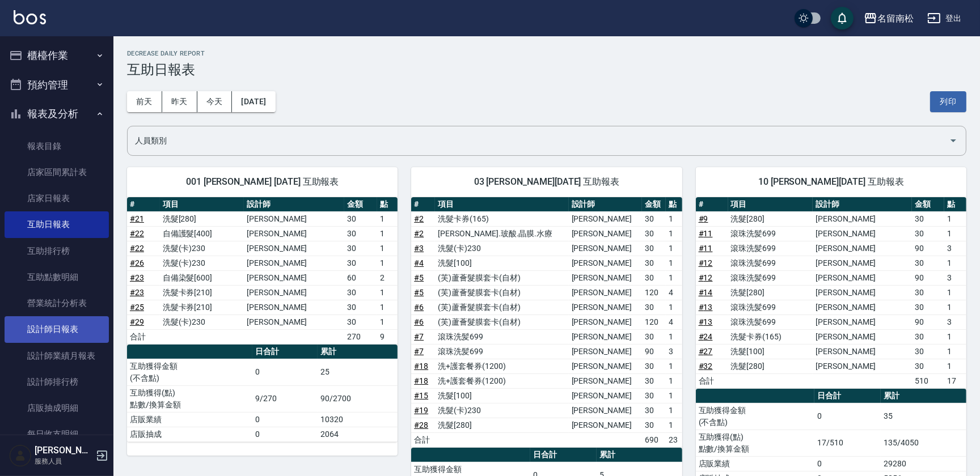 The image size is (980, 476). What do you see at coordinates (421, 366) in the screenshot?
I see `a: #18` at bounding box center [421, 366].